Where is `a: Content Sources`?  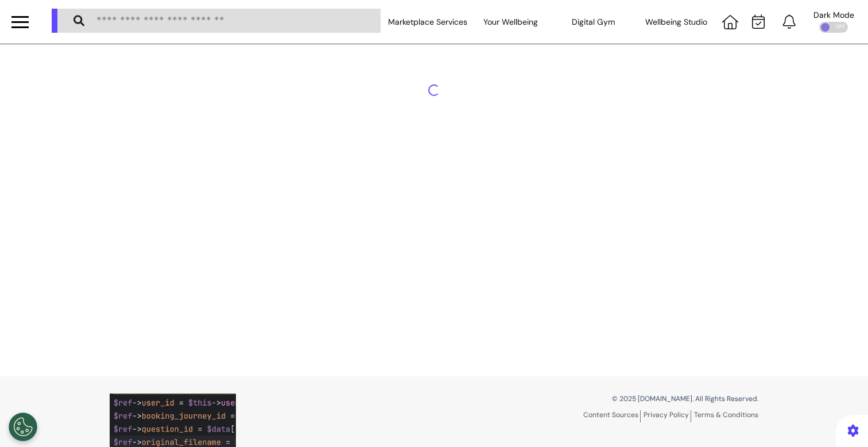 a: Content Sources is located at coordinates (613, 416).